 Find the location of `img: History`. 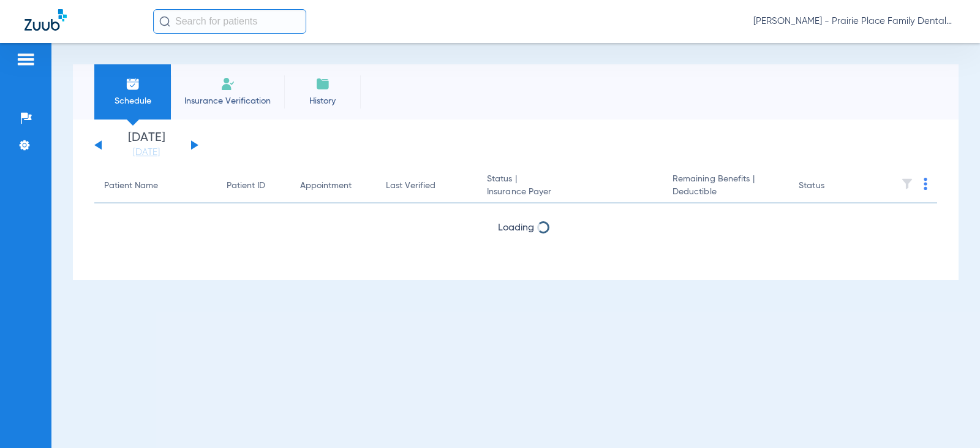

img: History is located at coordinates (323, 84).